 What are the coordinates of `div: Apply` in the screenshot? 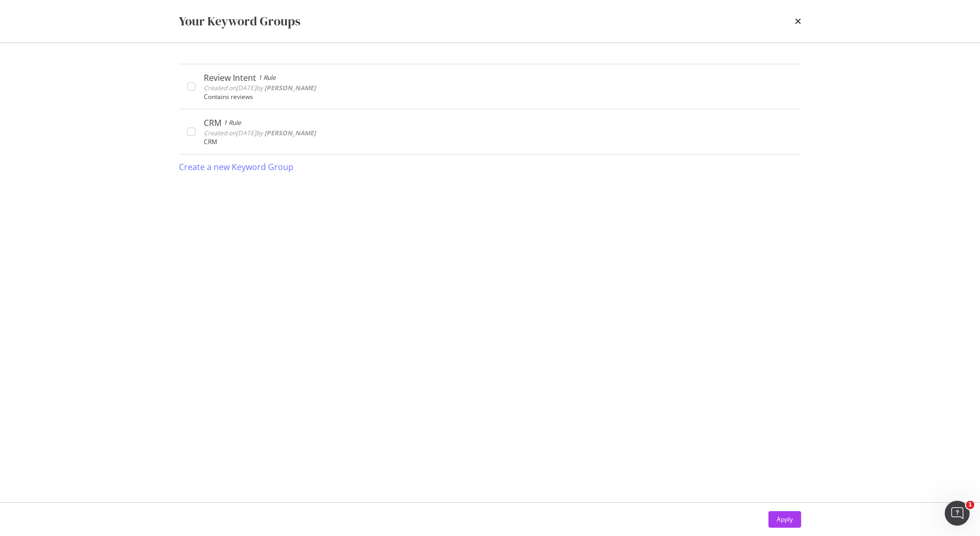 It's located at (784, 519).